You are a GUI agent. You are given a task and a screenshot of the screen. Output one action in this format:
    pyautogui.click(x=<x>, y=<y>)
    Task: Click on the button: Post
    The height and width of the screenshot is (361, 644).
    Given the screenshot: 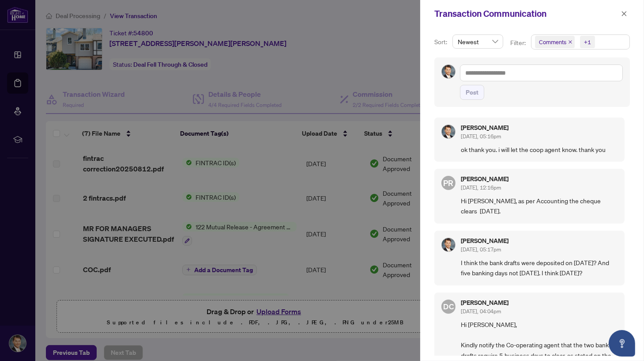 What is the action you would take?
    pyautogui.click(x=472, y=92)
    